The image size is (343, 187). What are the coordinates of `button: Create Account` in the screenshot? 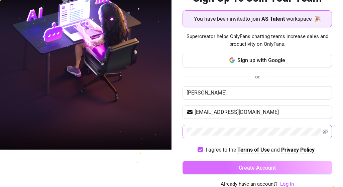 It's located at (257, 168).